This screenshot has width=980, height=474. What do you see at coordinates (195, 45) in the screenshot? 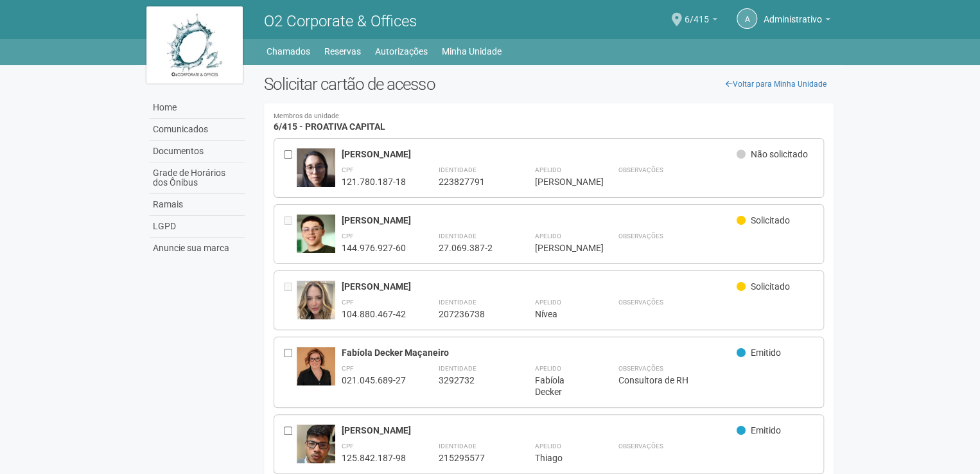
I see `img: logo.jpg` at bounding box center [195, 45].